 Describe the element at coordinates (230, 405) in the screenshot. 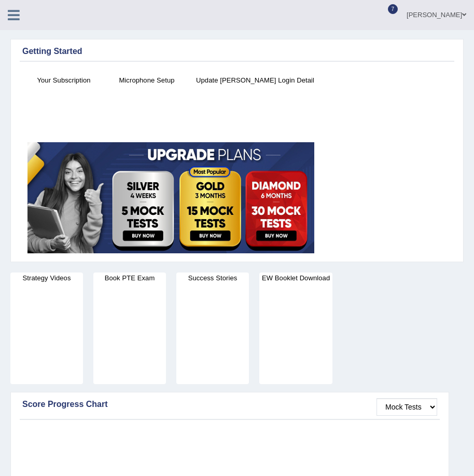

I see `div: Score Progress Chart` at that location.